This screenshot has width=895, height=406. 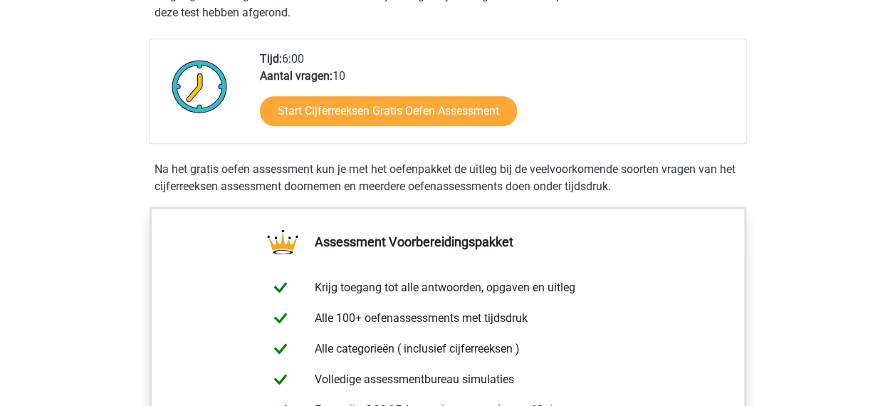 I want to click on b: Aantal vragen:, so click(x=296, y=75).